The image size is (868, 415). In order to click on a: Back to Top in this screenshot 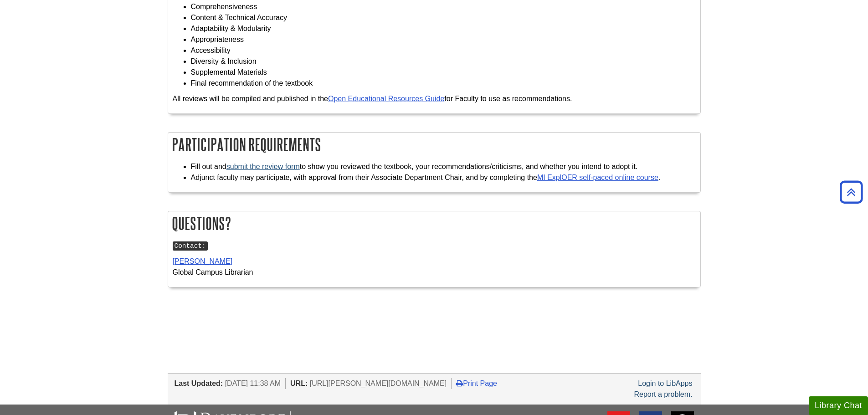, I will do `click(851, 192)`.